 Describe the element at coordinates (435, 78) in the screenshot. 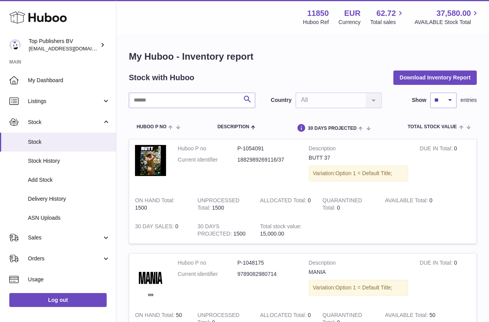

I see `button: Download Inventory Report` at that location.